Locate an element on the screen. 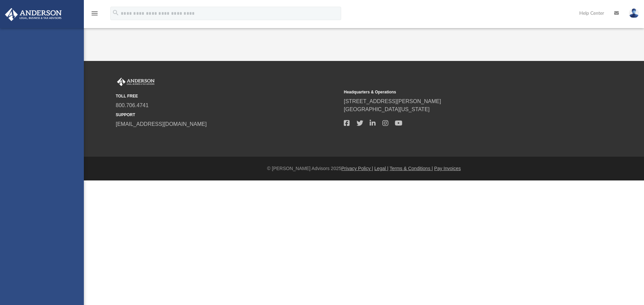 Image resolution: width=644 pixels, height=305 pixels. a: menu is located at coordinates (94, 15).